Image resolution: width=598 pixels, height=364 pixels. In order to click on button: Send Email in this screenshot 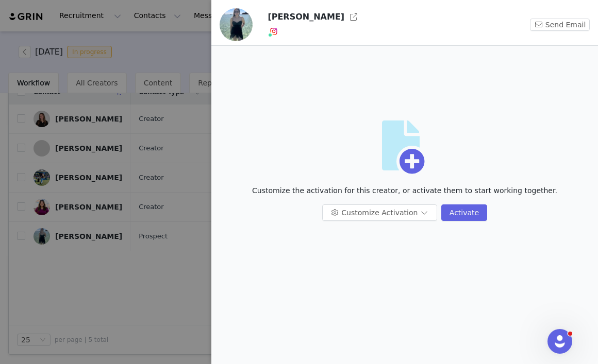, I will do `click(560, 25)`.